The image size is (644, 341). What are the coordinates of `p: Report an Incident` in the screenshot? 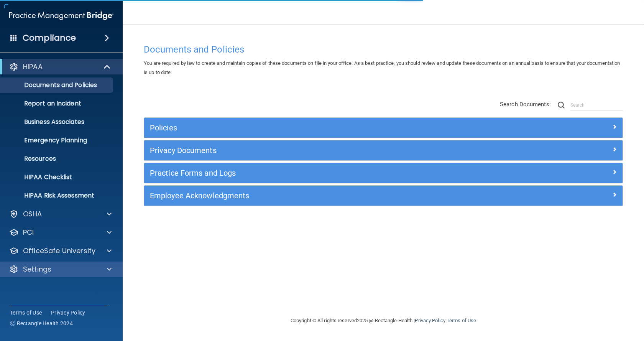 It's located at (57, 103).